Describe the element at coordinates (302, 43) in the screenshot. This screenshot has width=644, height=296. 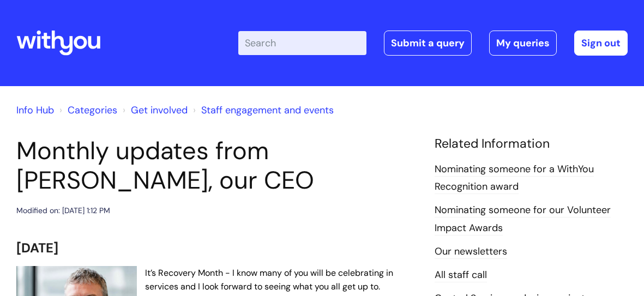
I see `input: Search` at that location.